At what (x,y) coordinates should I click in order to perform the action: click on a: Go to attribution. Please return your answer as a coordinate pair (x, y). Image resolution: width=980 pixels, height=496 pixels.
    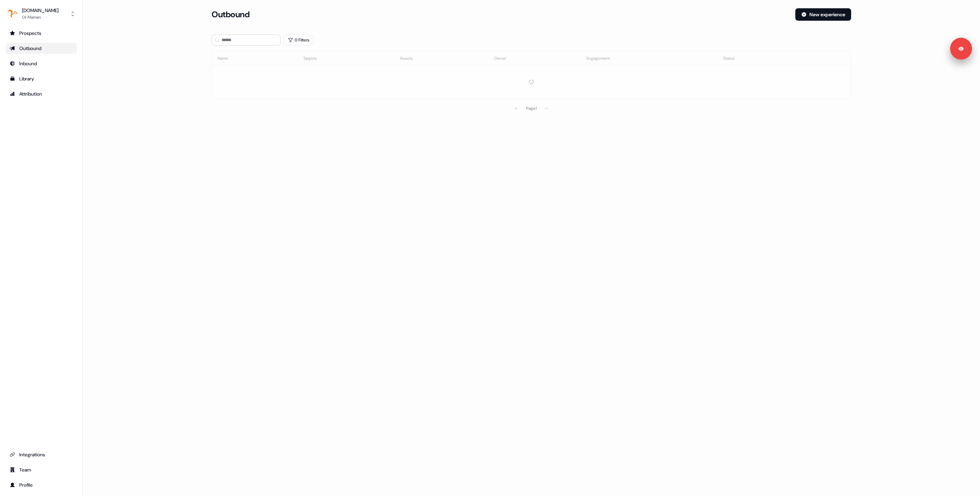
    Looking at the image, I should click on (41, 94).